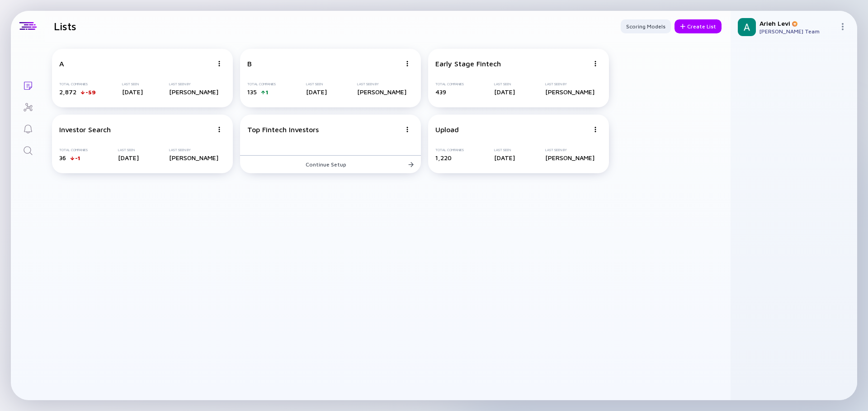 The width and height of the screenshot is (868, 411). What do you see at coordinates (249, 63) in the screenshot?
I see `div: B` at bounding box center [249, 63].